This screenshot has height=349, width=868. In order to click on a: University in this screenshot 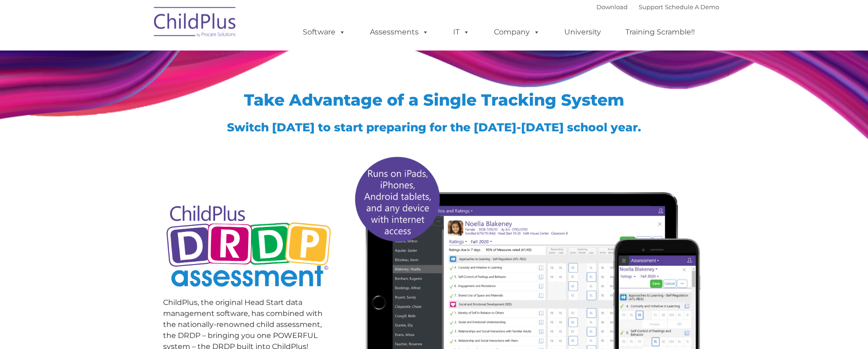, I will do `click(583, 32)`.